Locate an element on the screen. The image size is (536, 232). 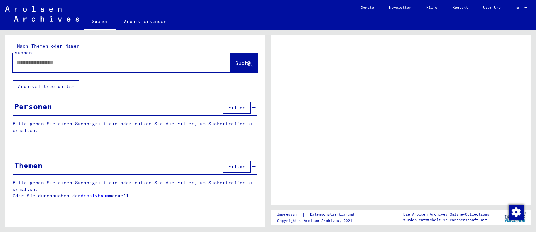
mat-label: Nach Themen oder Namen suchen is located at coordinates (47, 49).